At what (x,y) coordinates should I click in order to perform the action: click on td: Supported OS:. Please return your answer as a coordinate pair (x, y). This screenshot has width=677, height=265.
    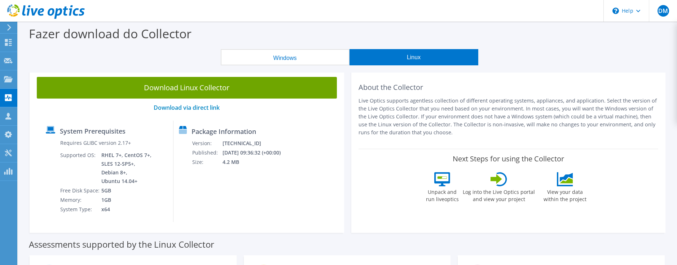
    Looking at the image, I should click on (80, 168).